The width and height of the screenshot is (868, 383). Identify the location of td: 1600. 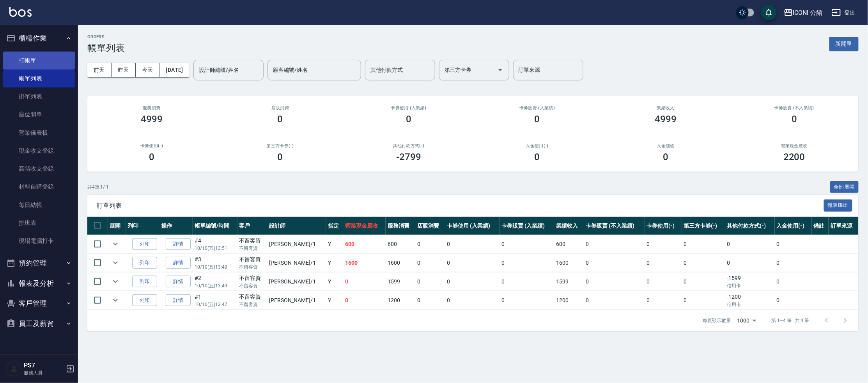
(400, 262).